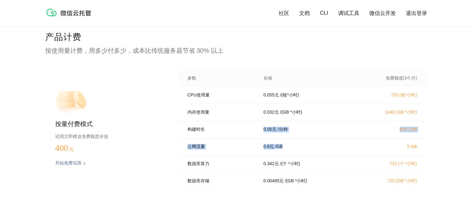 The width and height of the screenshot is (472, 221). What do you see at coordinates (271, 112) in the screenshot?
I see `p: 0.032 元` at bounding box center [271, 112].